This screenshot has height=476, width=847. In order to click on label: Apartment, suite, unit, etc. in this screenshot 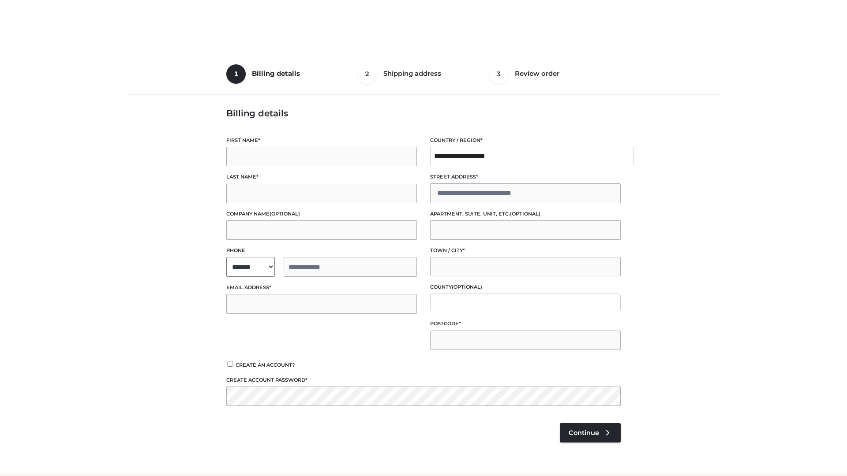, I will do `click(525, 214)`.